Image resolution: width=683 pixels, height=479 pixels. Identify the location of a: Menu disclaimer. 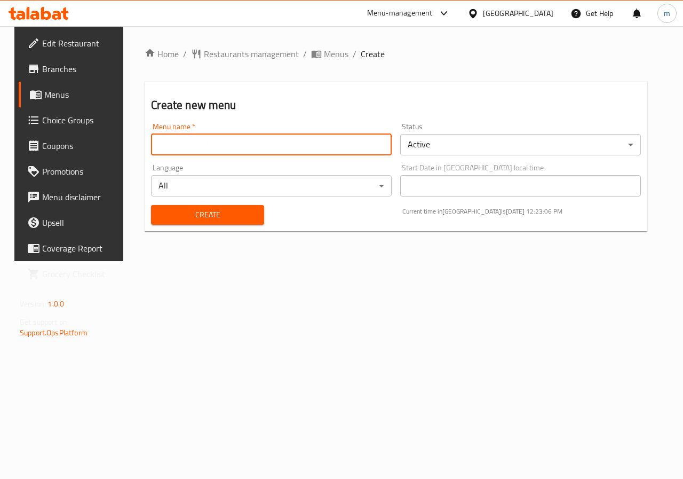
(74, 197).